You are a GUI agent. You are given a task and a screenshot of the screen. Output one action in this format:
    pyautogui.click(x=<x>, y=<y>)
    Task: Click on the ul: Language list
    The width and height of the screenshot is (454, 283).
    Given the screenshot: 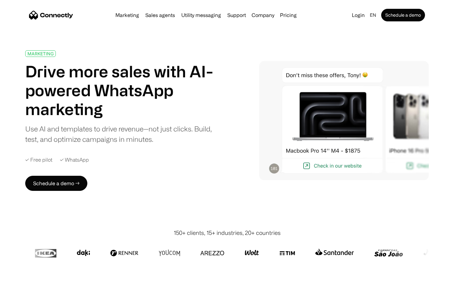 What is the action you would take?
    pyautogui.click(x=25, y=277)
    